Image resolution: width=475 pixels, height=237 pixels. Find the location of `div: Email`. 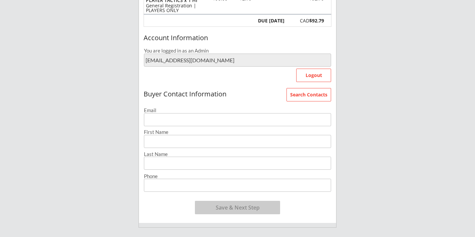

div: Email is located at coordinates (237, 110).